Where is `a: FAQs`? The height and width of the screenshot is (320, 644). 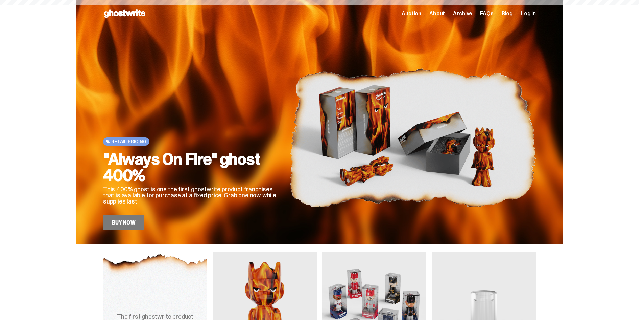
a: FAQs is located at coordinates (486, 14).